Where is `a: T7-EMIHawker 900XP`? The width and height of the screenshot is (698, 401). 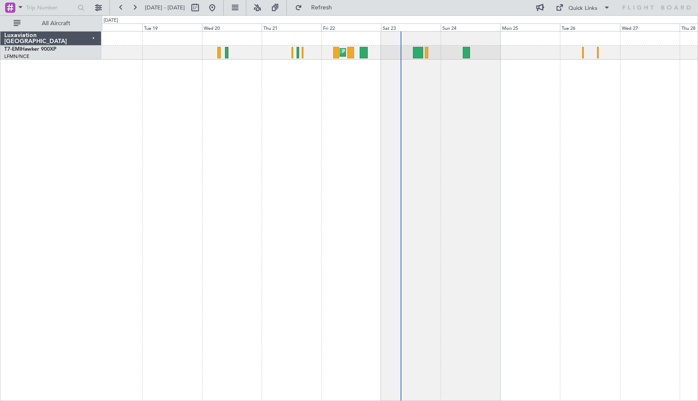 a: T7-EMIHawker 900XP is located at coordinates (30, 49).